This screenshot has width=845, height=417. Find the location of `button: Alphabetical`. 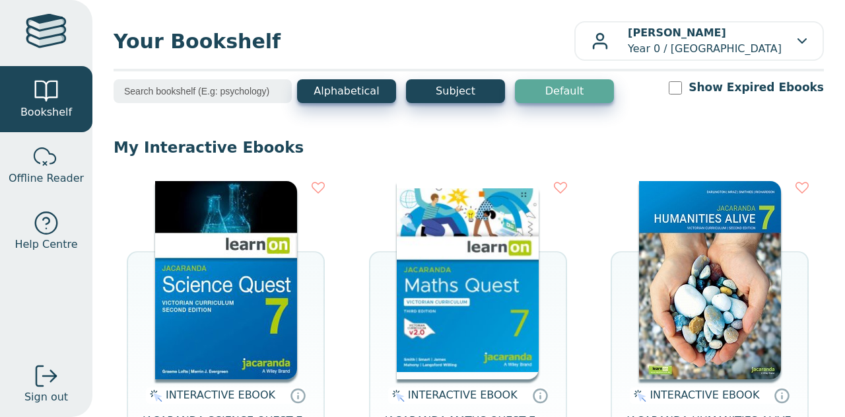

button: Alphabetical is located at coordinates (347, 91).